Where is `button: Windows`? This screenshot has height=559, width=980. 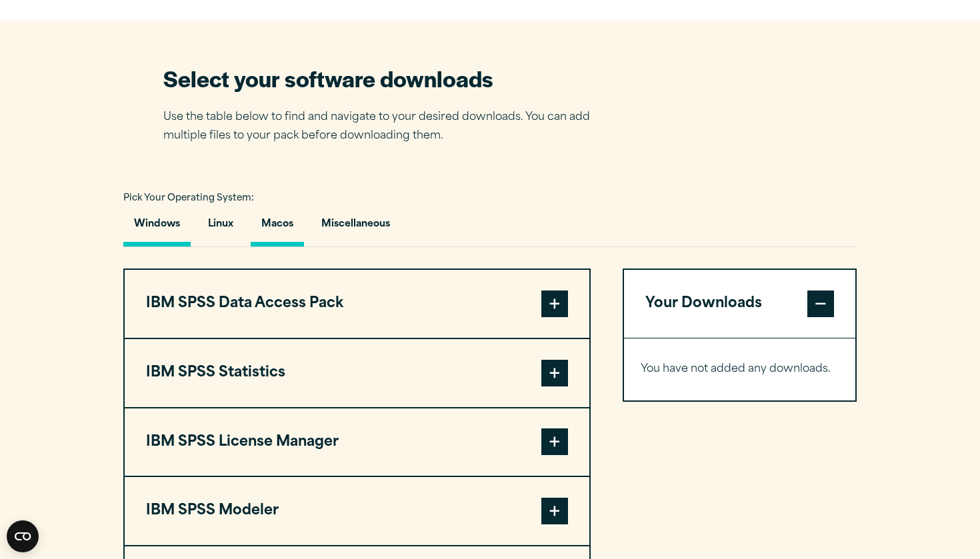 button: Windows is located at coordinates (157, 228).